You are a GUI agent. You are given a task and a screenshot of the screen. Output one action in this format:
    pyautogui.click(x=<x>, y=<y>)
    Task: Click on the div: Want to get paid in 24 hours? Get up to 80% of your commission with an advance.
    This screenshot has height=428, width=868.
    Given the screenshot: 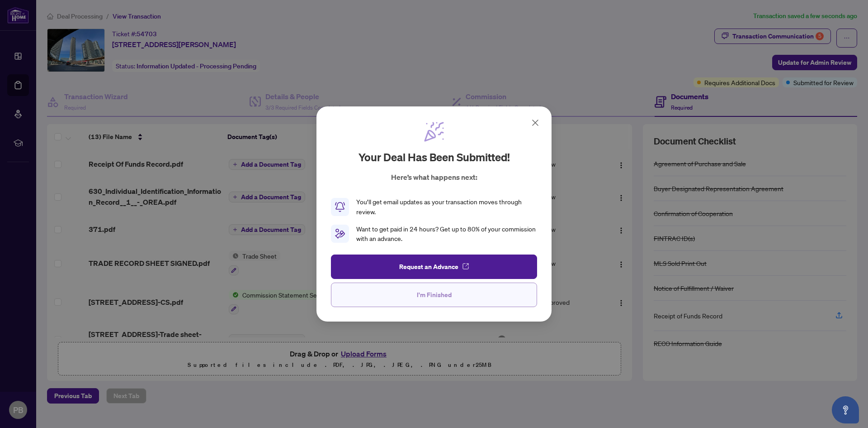 What is the action you would take?
    pyautogui.click(x=447, y=234)
    